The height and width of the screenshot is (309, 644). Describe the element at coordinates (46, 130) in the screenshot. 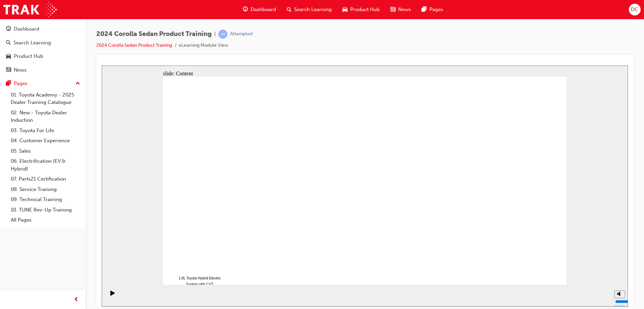

I see `a: 03. Toyota For Life` at that location.